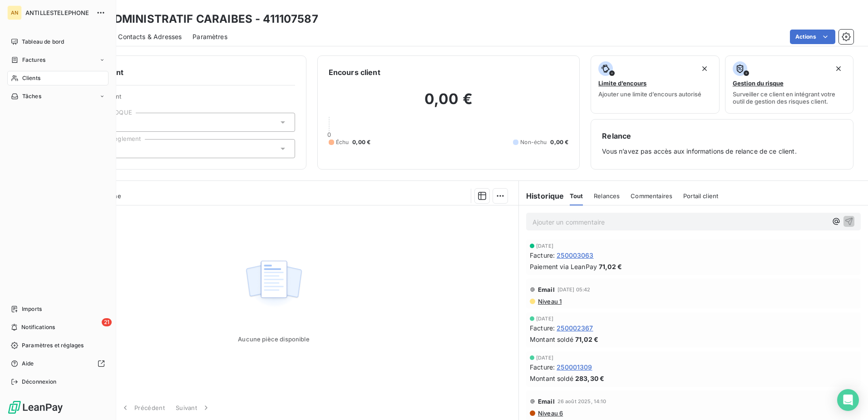  I want to click on span: Aide, so click(27, 364).